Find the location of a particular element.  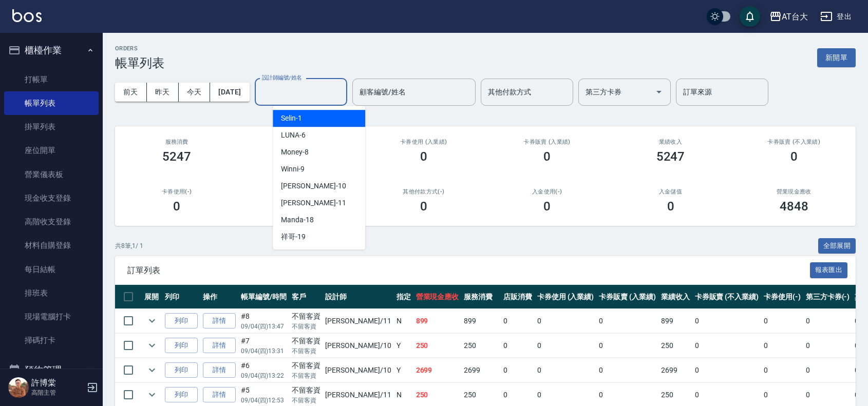

button: 報表匯出 is located at coordinates (829, 270).